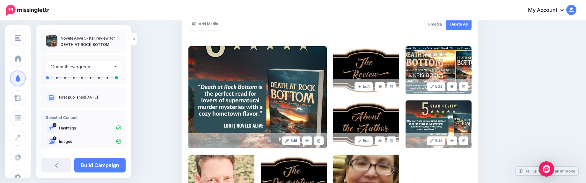 The image size is (586, 183). I want to click on img: Missinglettr, so click(27, 10).